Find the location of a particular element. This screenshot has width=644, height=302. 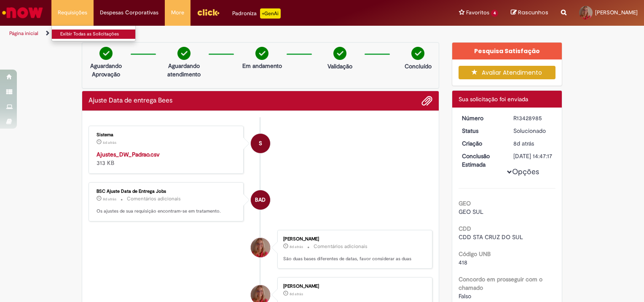

h2: Ajuste Data de entrega Bees Histórico de tíquete is located at coordinates (130, 101).